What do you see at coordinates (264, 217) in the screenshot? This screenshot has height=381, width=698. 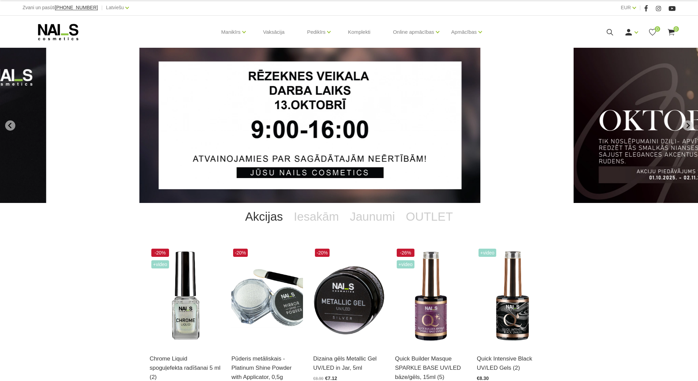 I see `a: Akcijas` at bounding box center [264, 217].